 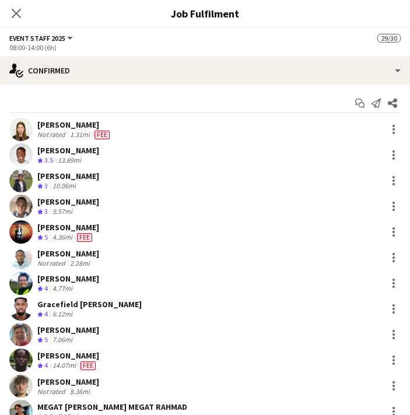 What do you see at coordinates (48, 160) in the screenshot?
I see `span: 3.5` at bounding box center [48, 160].